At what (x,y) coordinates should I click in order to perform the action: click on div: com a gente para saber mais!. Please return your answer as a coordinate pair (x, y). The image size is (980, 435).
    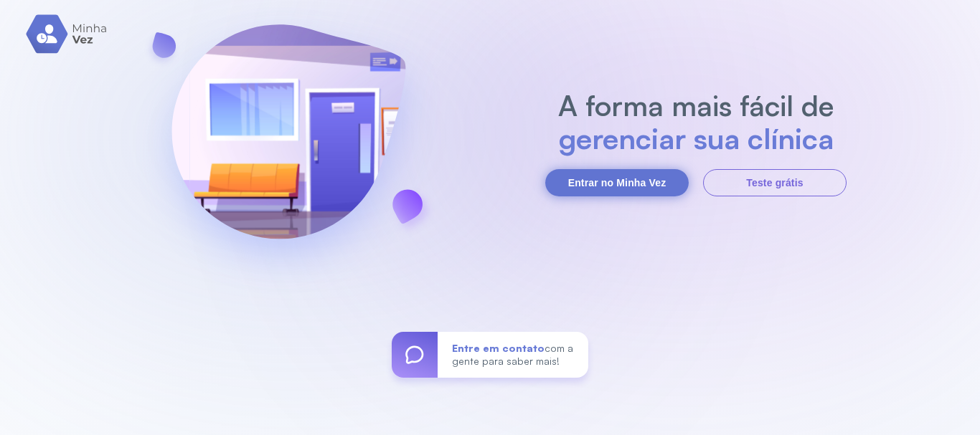
    Looking at the image, I should click on (513, 355).